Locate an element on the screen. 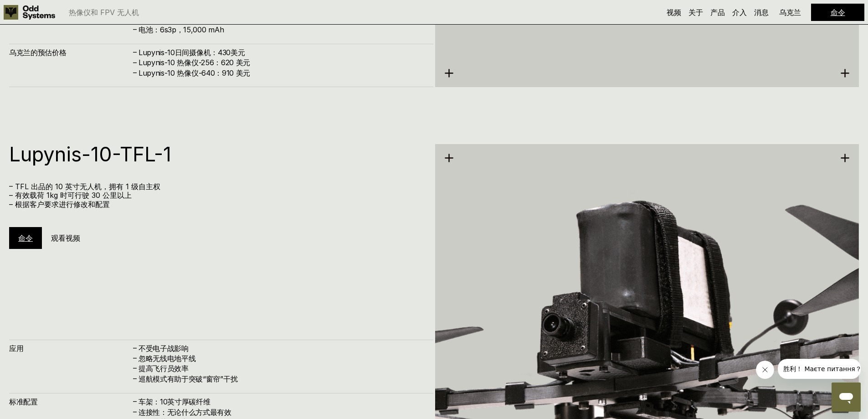 The width and height of the screenshot is (868, 419). font: Lupynis-10-TFL-1 is located at coordinates (90, 154).